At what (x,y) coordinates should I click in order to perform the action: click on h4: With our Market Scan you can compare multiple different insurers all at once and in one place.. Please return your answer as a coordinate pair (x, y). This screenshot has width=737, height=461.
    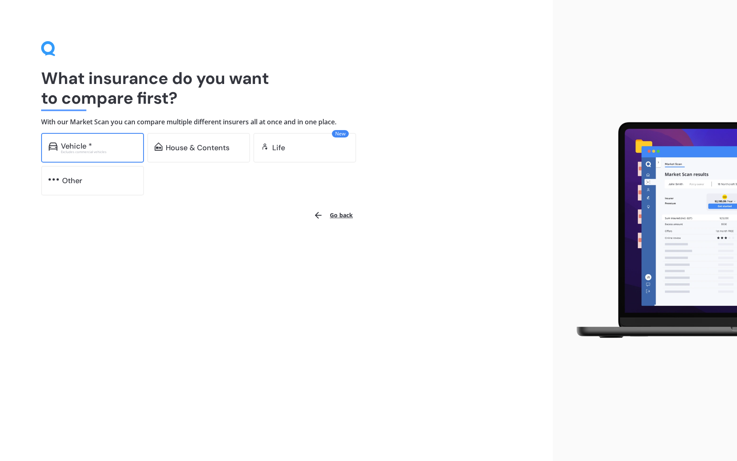
    Looking at the image, I should click on (276, 122).